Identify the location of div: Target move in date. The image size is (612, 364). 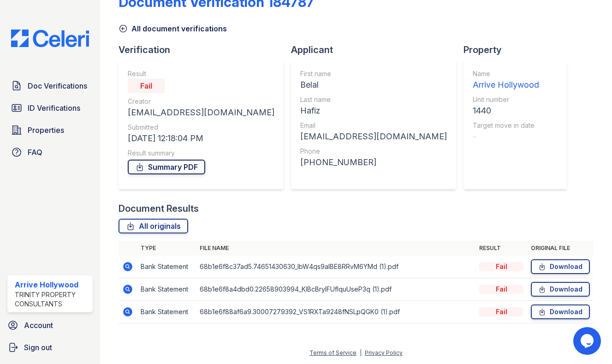
(506, 125).